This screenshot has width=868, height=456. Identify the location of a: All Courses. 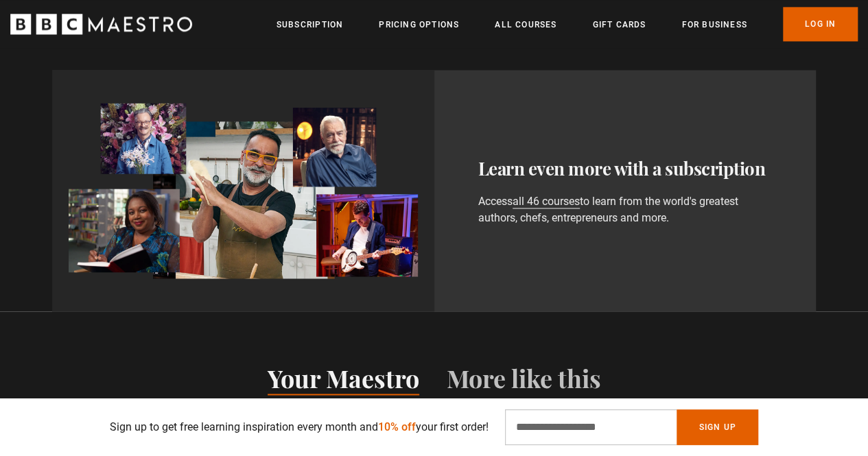
(526, 25).